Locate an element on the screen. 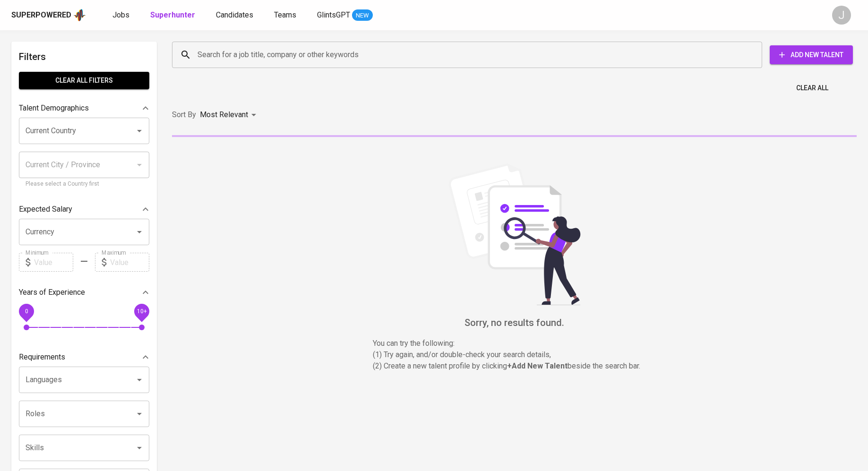 The height and width of the screenshot is (471, 868). a: GlintsGPT NEW is located at coordinates (345, 15).